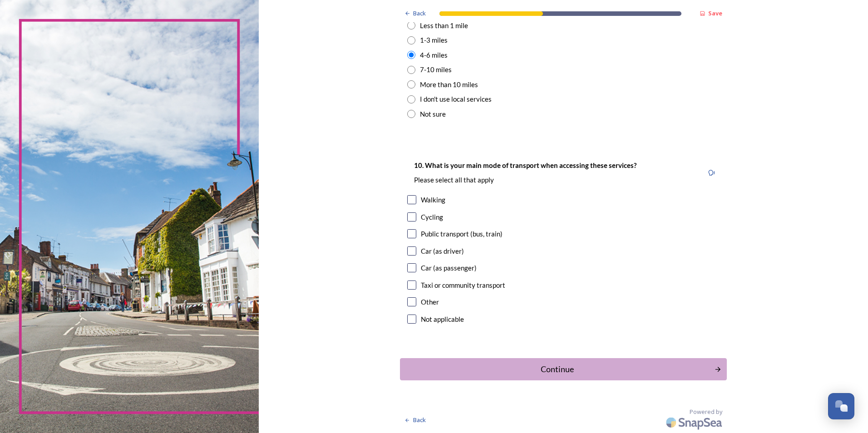 The image size is (868, 433). What do you see at coordinates (525, 180) in the screenshot?
I see `p: Please select all that apply` at bounding box center [525, 180].